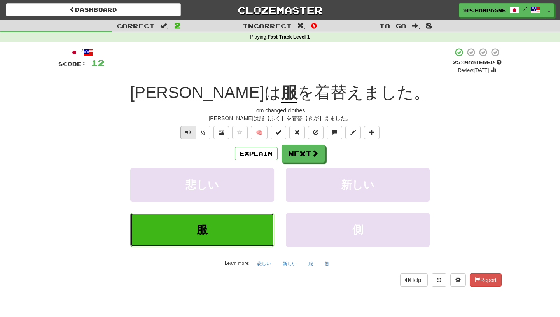 This screenshot has width=560, height=317. I want to click on small: Learn more:, so click(237, 263).